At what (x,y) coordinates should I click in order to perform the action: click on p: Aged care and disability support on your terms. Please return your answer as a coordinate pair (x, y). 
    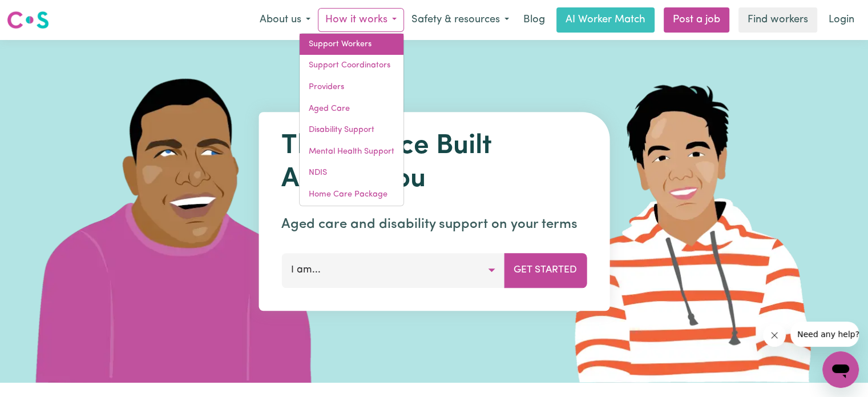
    Looking at the image, I should click on (434, 224).